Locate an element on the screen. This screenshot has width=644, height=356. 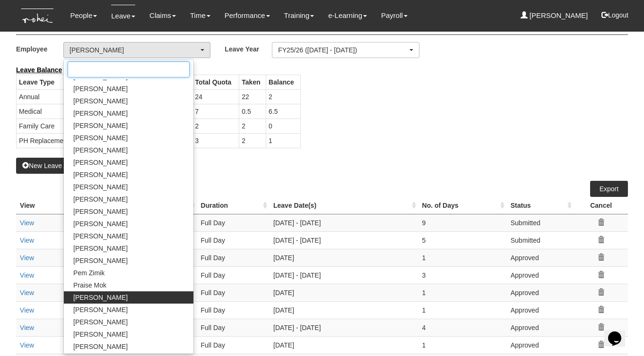
span: Praise Mok is located at coordinates (90, 285).